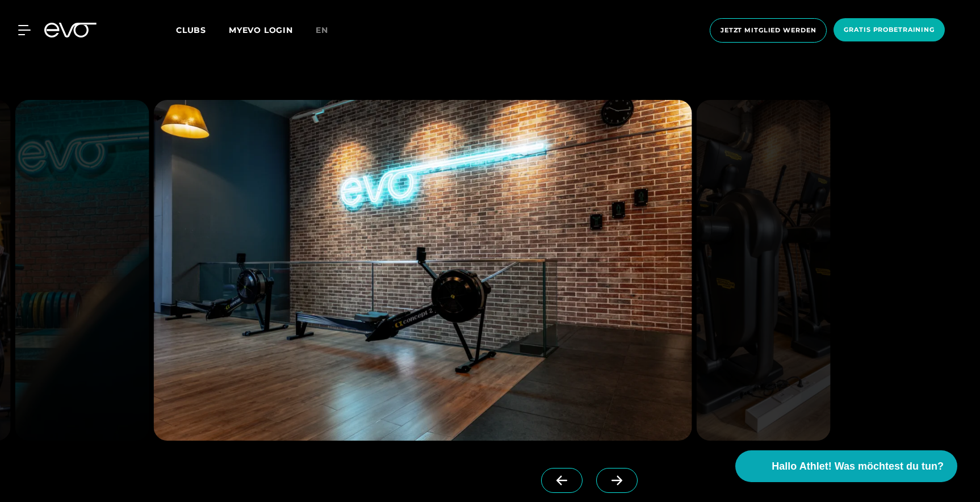 This screenshot has height=502, width=980. Describe the element at coordinates (768, 30) in the screenshot. I see `a: Jetzt Mitglied werden` at that location.